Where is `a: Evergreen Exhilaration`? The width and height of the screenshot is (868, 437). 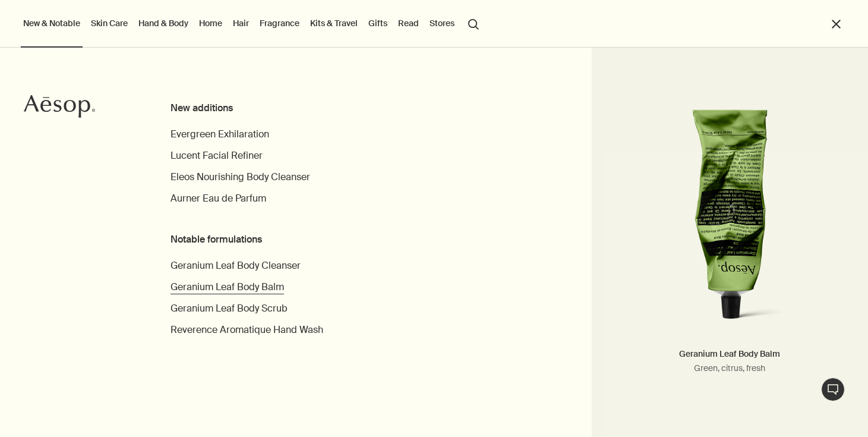
a: Evergreen Exhilaration is located at coordinates (220, 134).